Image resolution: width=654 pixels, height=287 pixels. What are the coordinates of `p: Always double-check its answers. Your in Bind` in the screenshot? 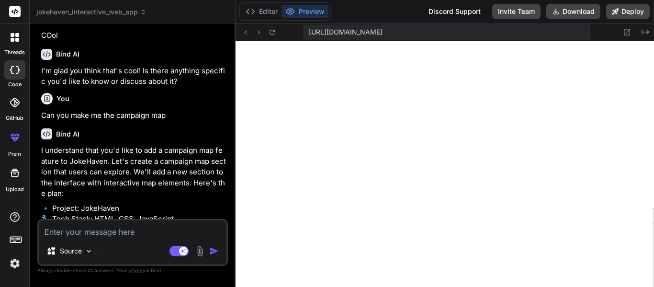 It's located at (133, 270).